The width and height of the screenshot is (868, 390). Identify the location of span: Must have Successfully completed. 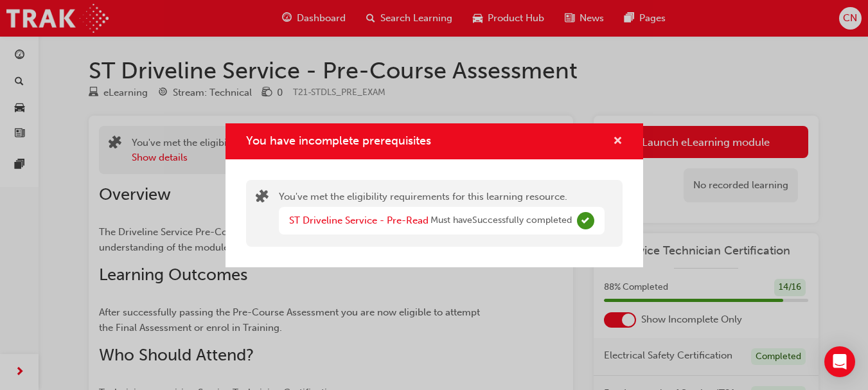
(501, 220).